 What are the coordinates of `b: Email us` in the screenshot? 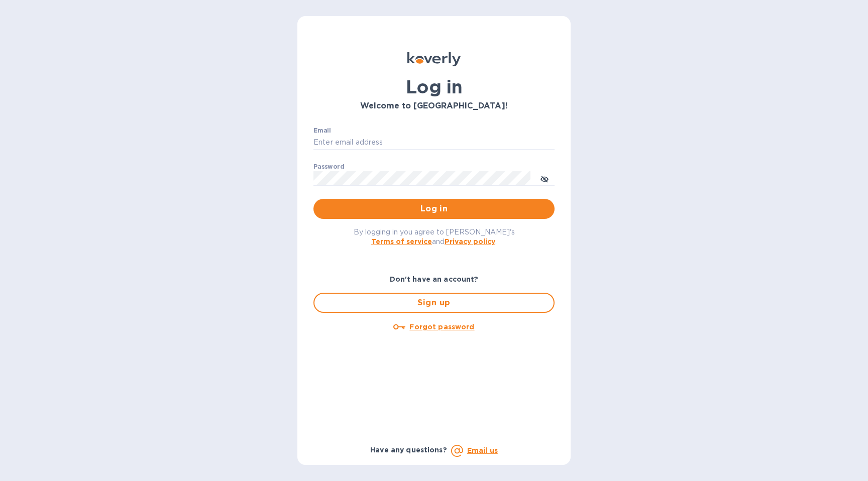 It's located at (482, 450).